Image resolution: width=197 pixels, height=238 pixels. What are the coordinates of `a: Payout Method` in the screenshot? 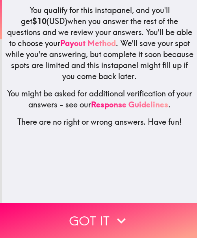 It's located at (88, 43).